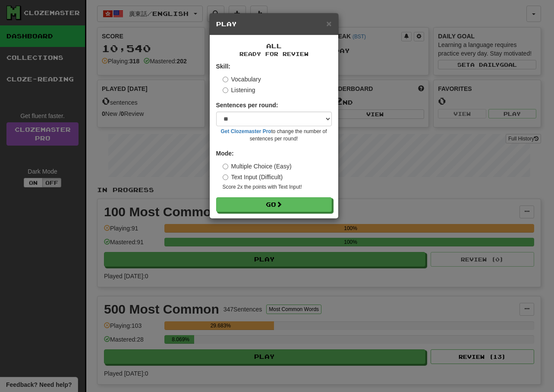 This screenshot has height=392, width=554. Describe the element at coordinates (274, 54) in the screenshot. I see `small: Ready for Review` at that location.